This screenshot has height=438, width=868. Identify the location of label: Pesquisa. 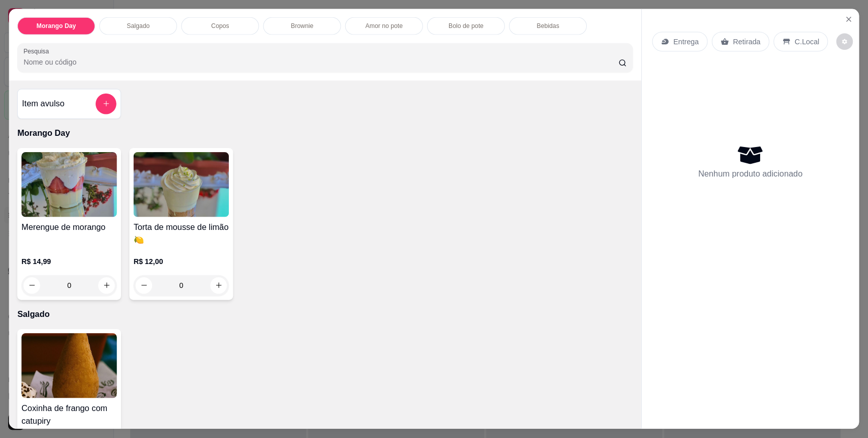
(38, 51).